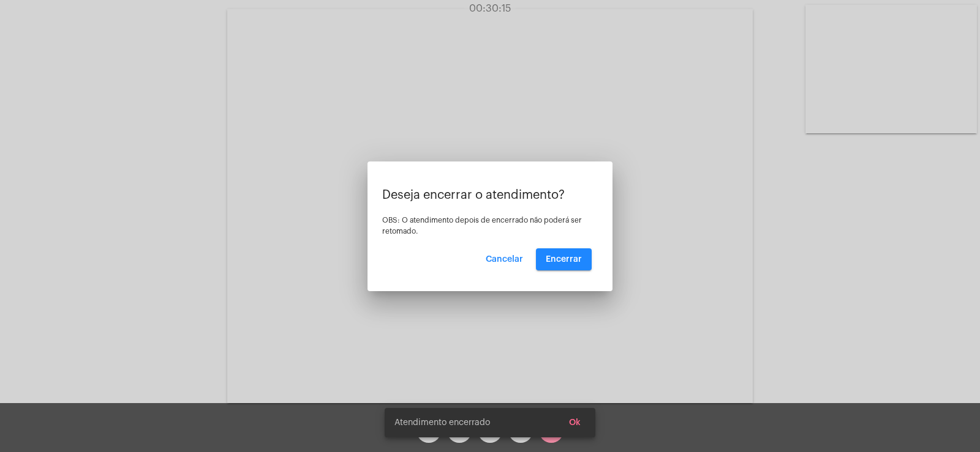 The width and height of the screenshot is (980, 452). Describe the element at coordinates (490, 8) in the screenshot. I see `span: 00:30:15` at that location.